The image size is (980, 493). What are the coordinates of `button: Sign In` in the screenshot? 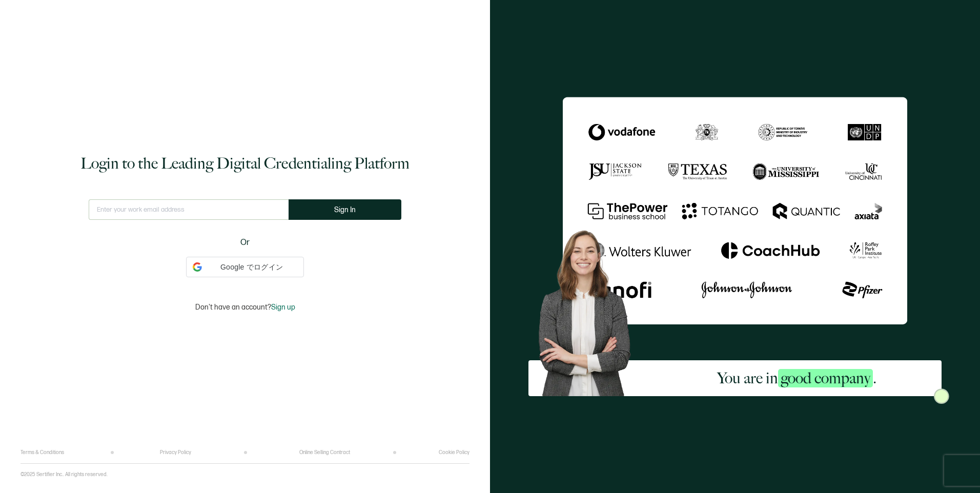 It's located at (345, 209).